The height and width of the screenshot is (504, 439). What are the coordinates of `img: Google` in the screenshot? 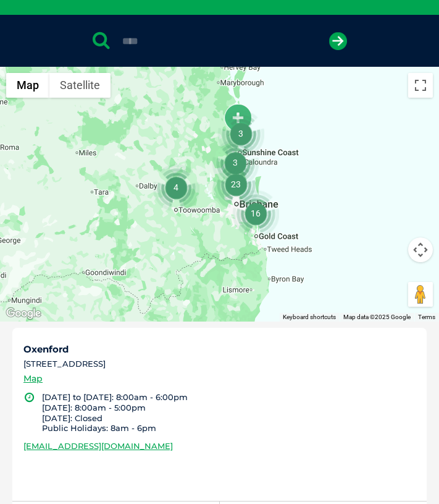 It's located at (24, 314).